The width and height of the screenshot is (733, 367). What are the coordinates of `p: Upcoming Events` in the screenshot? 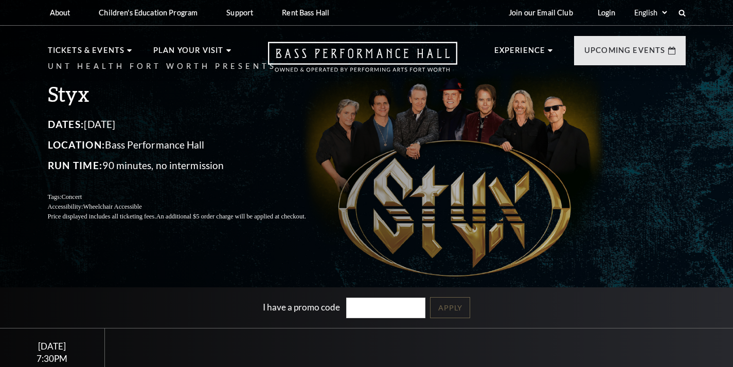 It's located at (625, 53).